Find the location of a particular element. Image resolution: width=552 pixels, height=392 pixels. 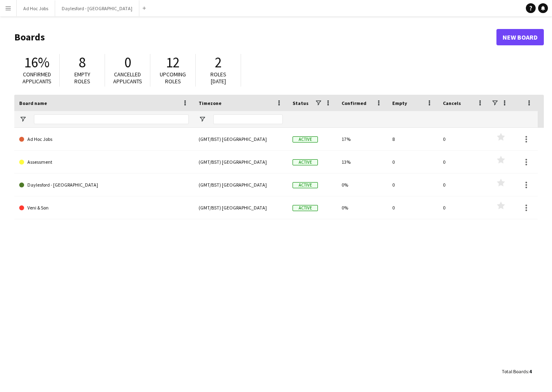

h1: Boards is located at coordinates (256, 37).